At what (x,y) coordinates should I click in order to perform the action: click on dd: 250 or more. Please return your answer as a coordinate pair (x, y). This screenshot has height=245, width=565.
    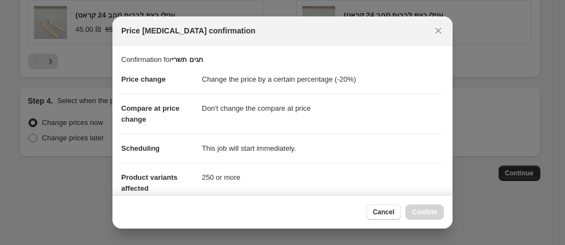
    Looking at the image, I should click on (322, 177).